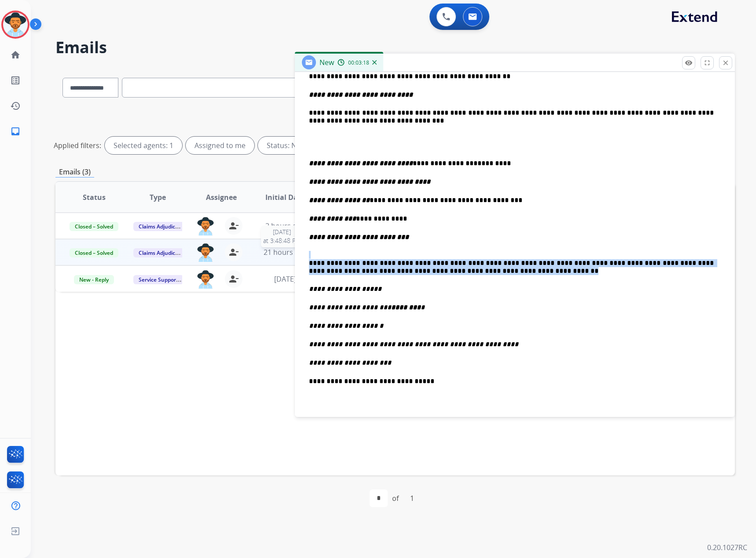 The width and height of the screenshot is (756, 558). Describe the element at coordinates (159, 279) in the screenshot. I see `span: Service Support` at that location.